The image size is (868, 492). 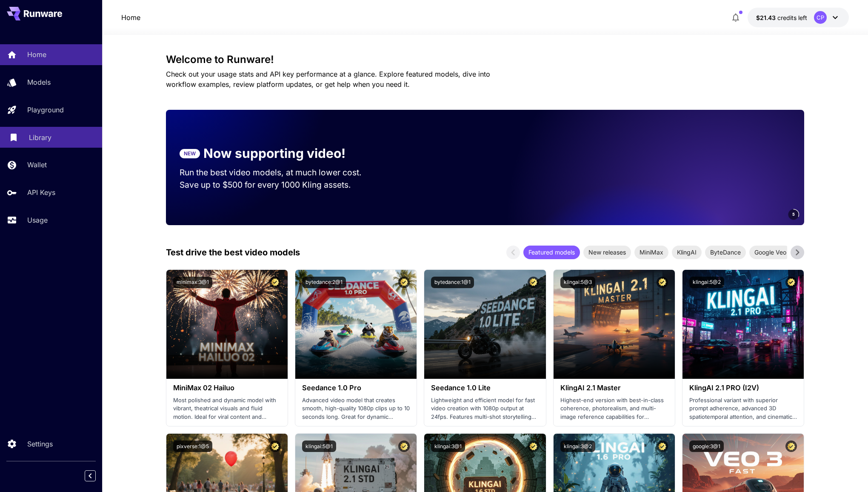 I want to click on button: klingai:5@3, so click(x=578, y=282).